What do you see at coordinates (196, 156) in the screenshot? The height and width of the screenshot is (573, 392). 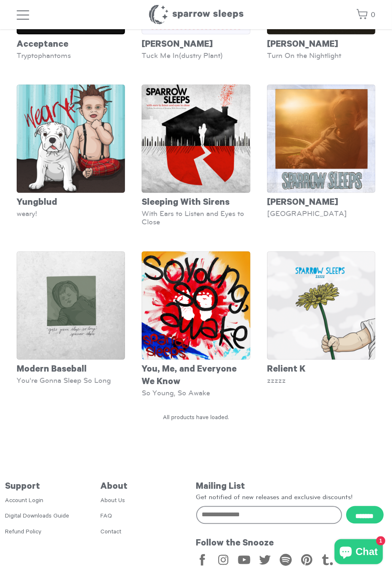 I see `a: Sleeping With Sirens With Ears to Listen and Eyes to Close` at bounding box center [196, 156].